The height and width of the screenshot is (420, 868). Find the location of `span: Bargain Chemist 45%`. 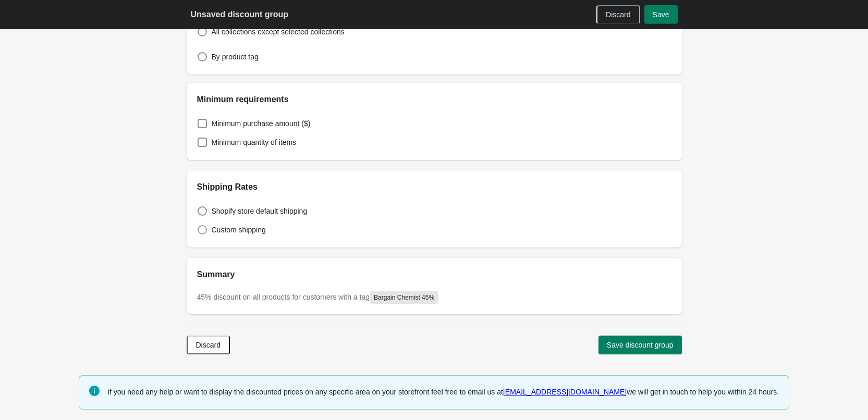

span: Bargain Chemist 45% is located at coordinates (404, 297).